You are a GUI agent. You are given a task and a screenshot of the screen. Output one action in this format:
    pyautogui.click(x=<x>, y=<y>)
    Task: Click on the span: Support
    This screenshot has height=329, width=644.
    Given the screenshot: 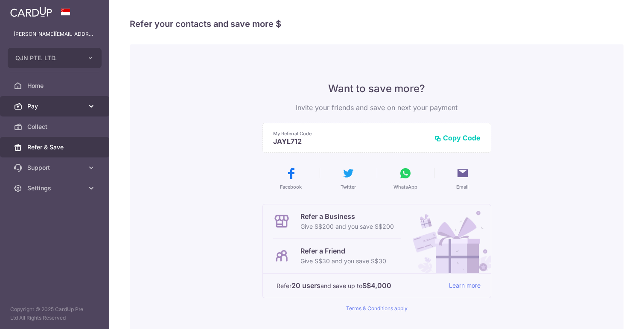 What is the action you would take?
    pyautogui.click(x=55, y=167)
    